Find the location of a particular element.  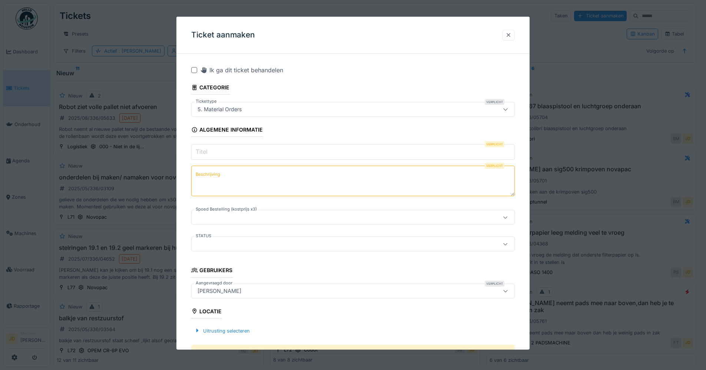

label: Tickettype is located at coordinates (206, 101).